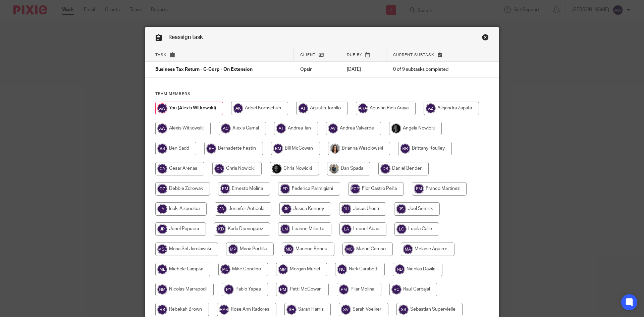  I want to click on td: 0 of 9 subtasks completed, so click(429, 70).